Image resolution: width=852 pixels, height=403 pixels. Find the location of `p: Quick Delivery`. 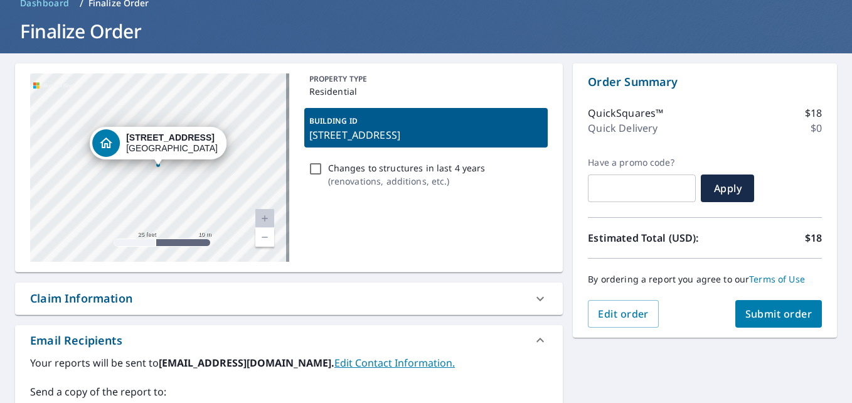

p: Quick Delivery is located at coordinates (622, 128).